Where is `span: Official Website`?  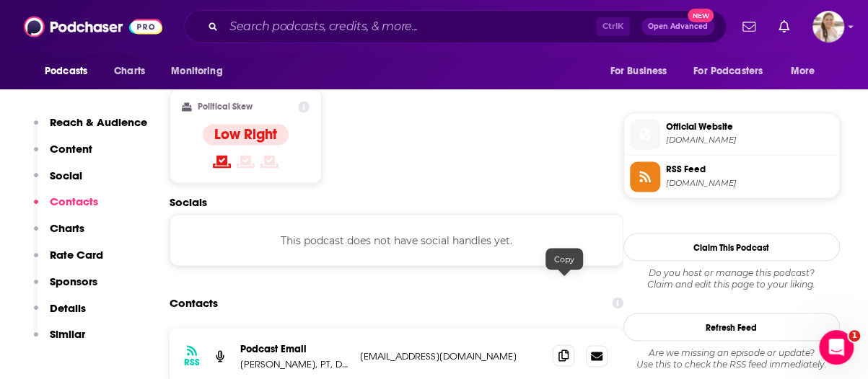
span: Official Website is located at coordinates (749, 127).